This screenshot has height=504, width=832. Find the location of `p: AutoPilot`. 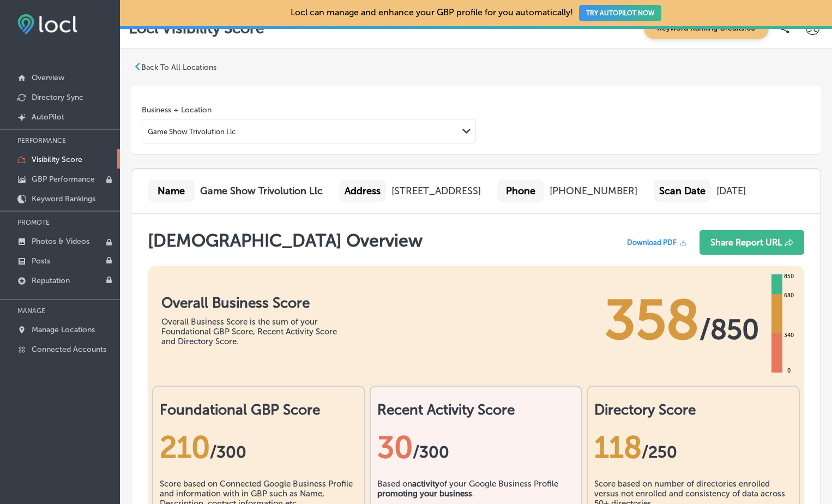

p: AutoPilot is located at coordinates (48, 117).